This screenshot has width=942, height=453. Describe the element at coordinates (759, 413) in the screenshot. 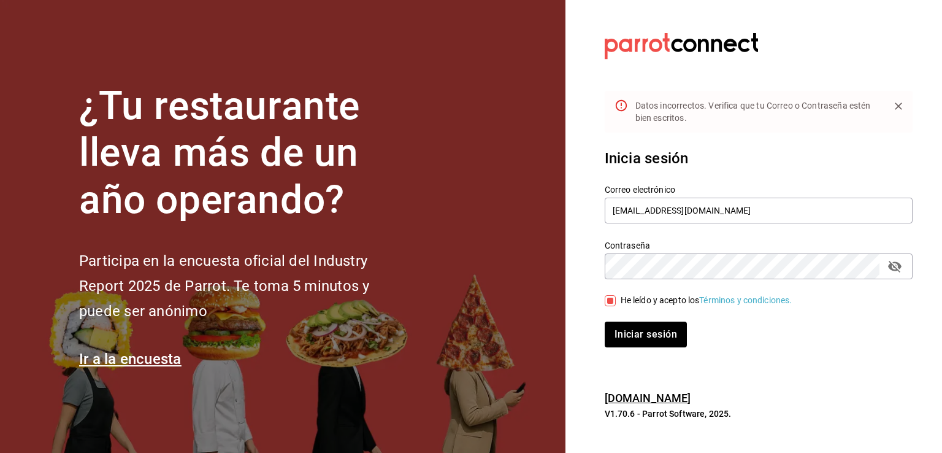

I see `p: V1.70.6 - Parrot Software, 2025.` at that location.